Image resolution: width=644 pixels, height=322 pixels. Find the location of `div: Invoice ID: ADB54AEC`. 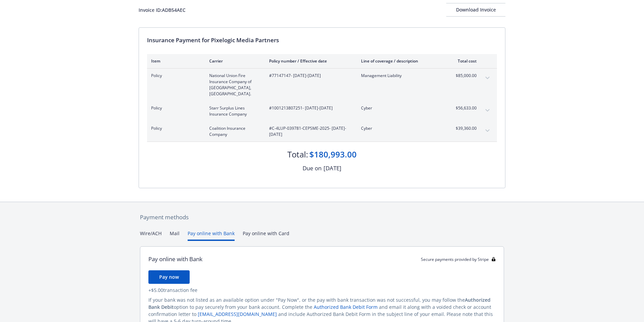

div: Invoice ID: ADB54AEC is located at coordinates (162, 10).